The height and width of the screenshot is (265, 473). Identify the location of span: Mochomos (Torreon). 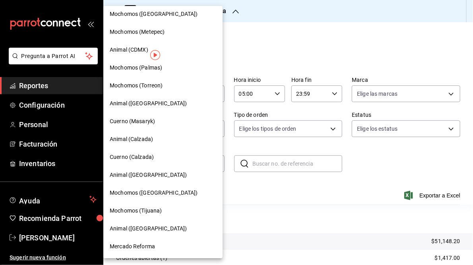
(136, 85).